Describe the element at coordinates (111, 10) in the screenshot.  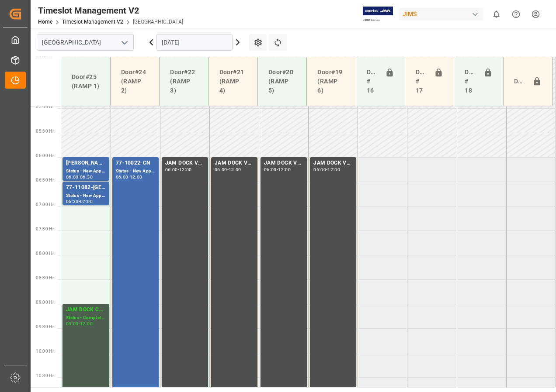
I see `div: Timeslot Management V2` at that location.